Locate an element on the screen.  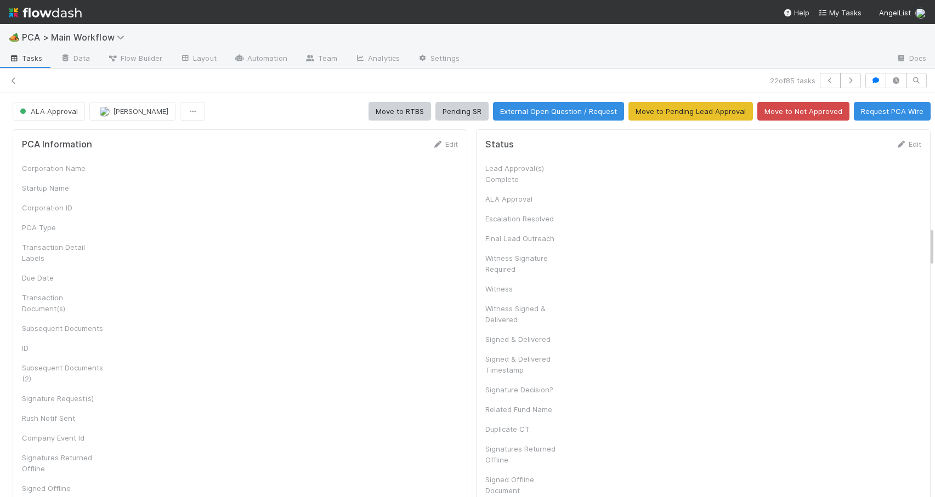
a: Docs is located at coordinates (910, 59).